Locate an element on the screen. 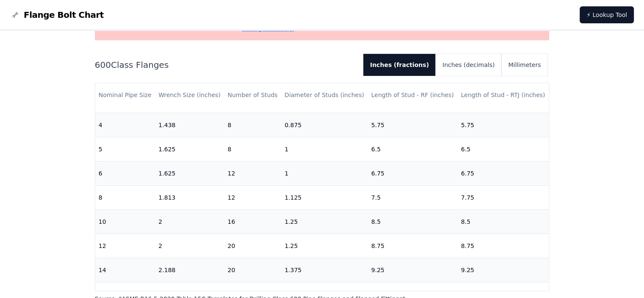 The width and height of the screenshot is (644, 298). th: Length of Stud - RF (inches) is located at coordinates (413, 95).